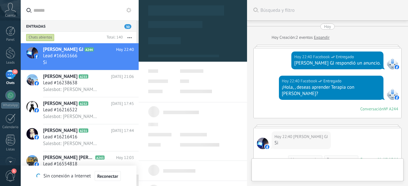  I want to click on div: Marque resuelto, so click(305, 160).